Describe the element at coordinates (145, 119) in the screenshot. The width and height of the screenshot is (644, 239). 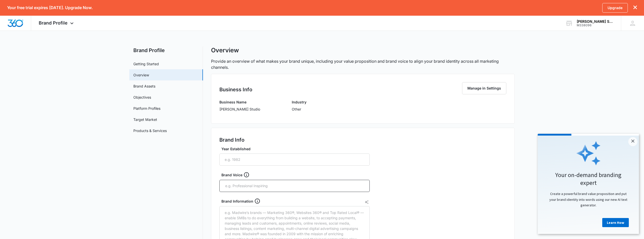
I see `a: Target Market` at that location.